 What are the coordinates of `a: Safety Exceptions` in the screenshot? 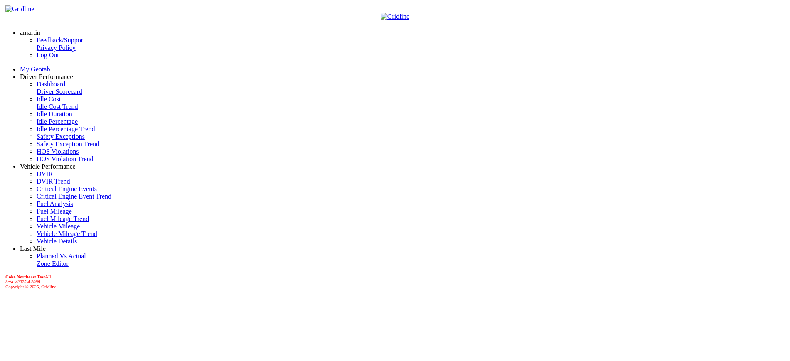 It's located at (61, 136).